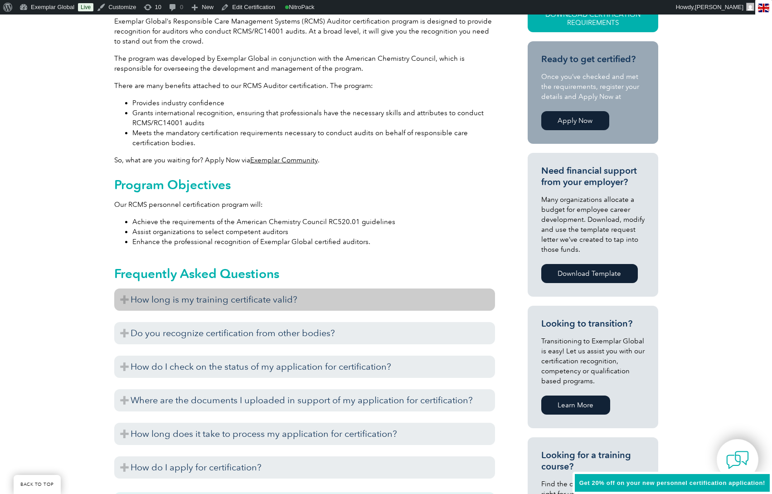 The image size is (772, 494). What do you see at coordinates (589, 273) in the screenshot?
I see `a: Download Template` at bounding box center [589, 273].